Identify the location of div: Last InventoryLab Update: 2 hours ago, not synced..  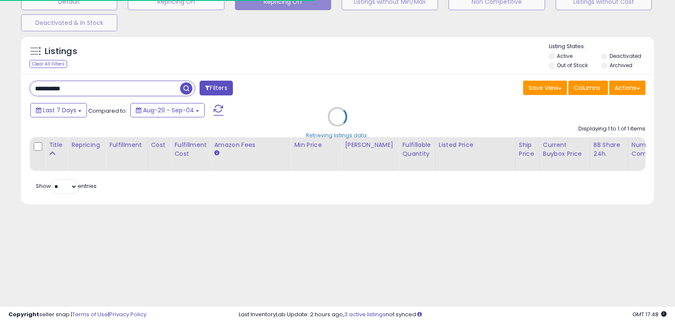
(453, 314).